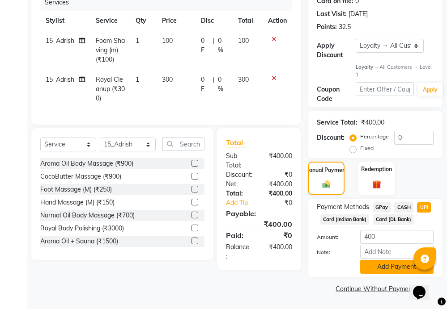 Image resolution: width=447 pixels, height=309 pixels. What do you see at coordinates (403, 207) in the screenshot?
I see `span: CASH` at bounding box center [403, 207].